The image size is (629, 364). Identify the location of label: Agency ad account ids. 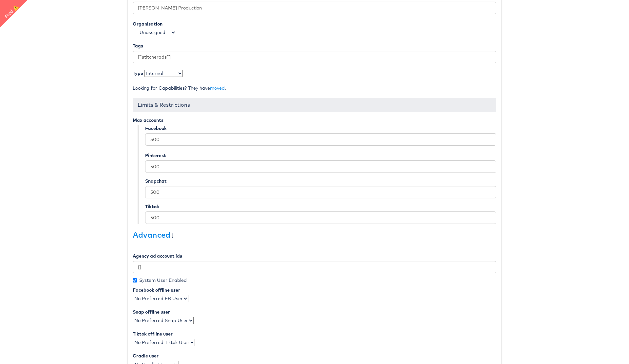
(157, 257).